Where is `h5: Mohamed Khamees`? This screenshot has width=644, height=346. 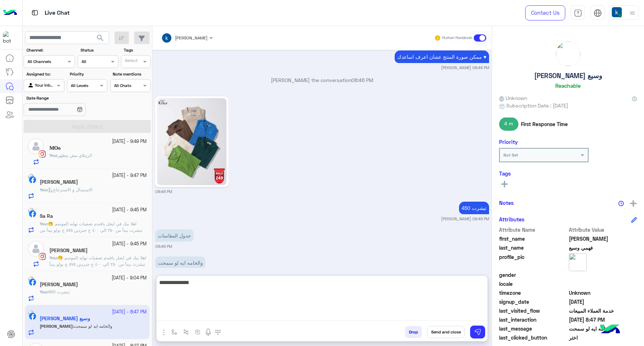
h5: Mohamed Khamees is located at coordinates (58, 182).